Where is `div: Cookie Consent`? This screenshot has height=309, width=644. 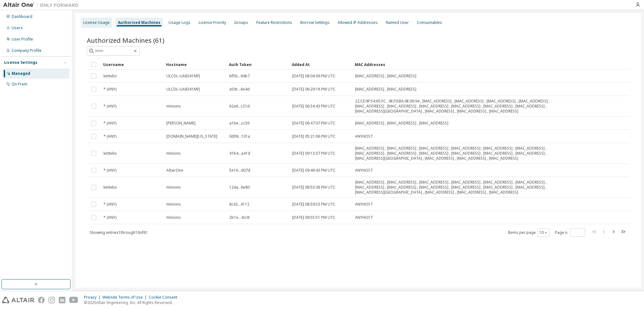
div: Cookie Consent is located at coordinates (165, 298).